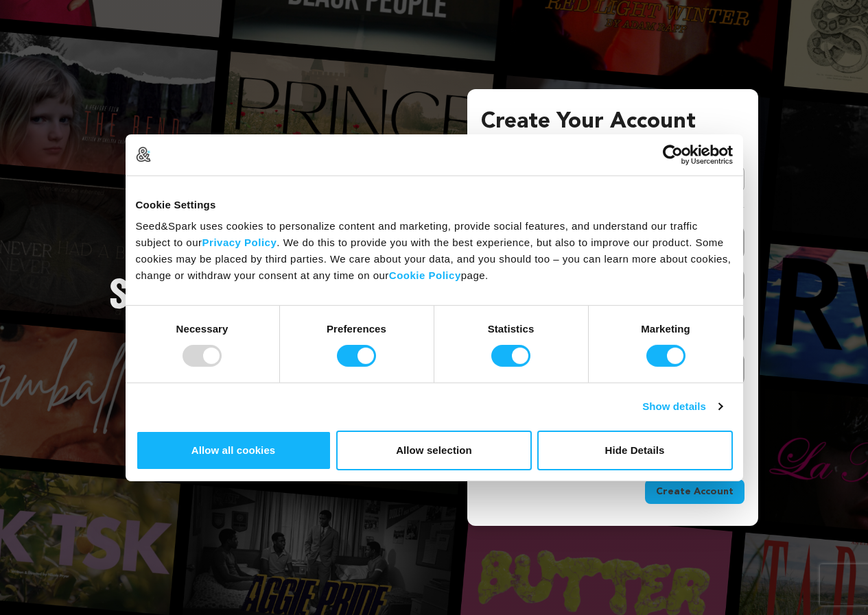  I want to click on button: Hide Details, so click(634, 450).